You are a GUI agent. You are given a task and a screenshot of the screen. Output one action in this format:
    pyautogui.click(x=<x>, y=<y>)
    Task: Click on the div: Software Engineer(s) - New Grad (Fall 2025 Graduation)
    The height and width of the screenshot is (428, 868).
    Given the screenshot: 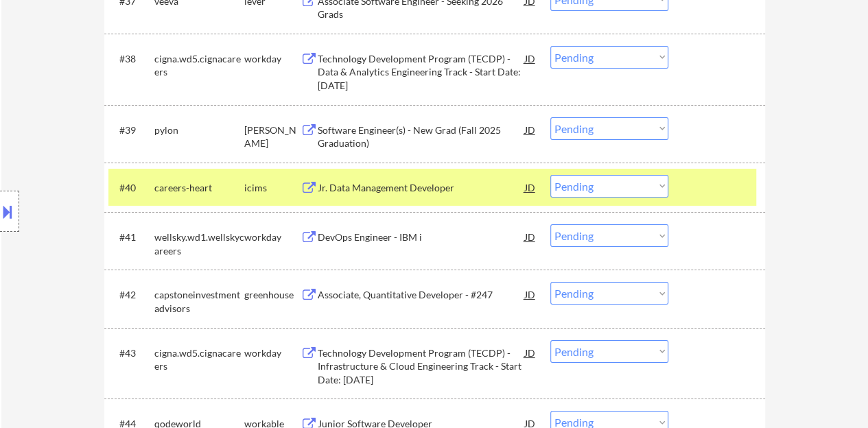 What is the action you would take?
    pyautogui.click(x=421, y=137)
    